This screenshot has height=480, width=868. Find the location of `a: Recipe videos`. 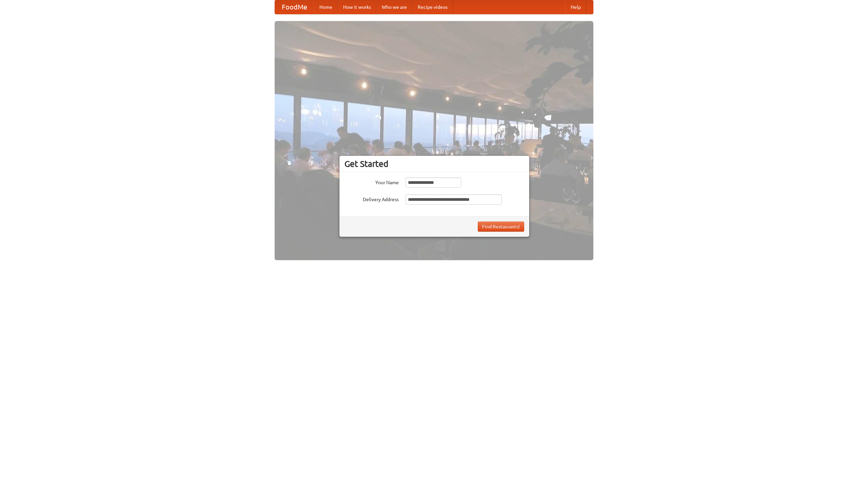

a: Recipe videos is located at coordinates (433, 7).